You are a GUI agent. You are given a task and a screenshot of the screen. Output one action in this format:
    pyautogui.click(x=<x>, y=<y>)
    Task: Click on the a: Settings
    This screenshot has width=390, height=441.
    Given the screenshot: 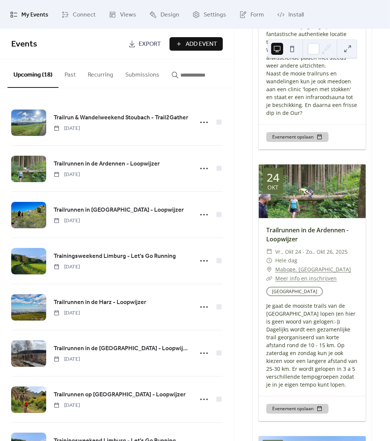 What is the action you would take?
    pyautogui.click(x=209, y=14)
    